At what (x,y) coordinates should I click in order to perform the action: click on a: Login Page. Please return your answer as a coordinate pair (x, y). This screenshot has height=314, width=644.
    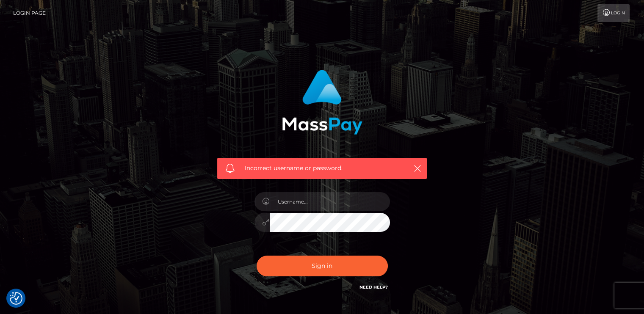
    Looking at the image, I should click on (29, 13).